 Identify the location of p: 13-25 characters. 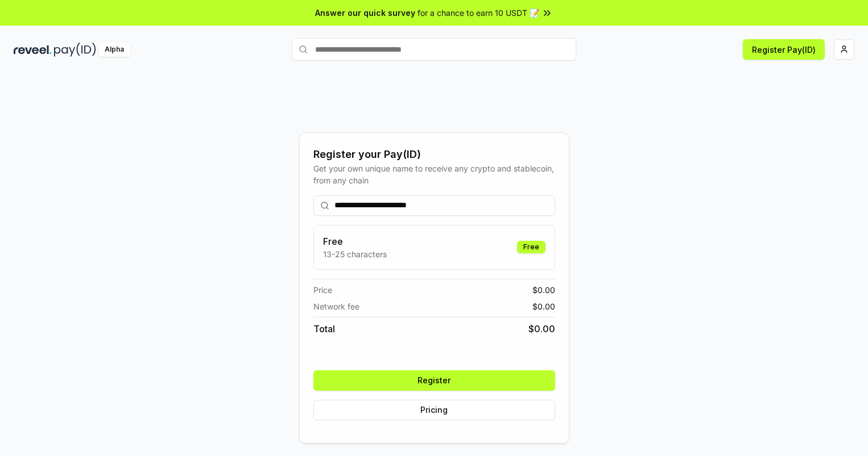
(355, 254).